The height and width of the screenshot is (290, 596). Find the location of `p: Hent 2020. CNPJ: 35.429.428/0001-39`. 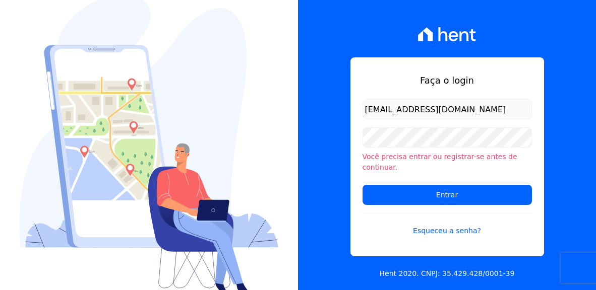

p: Hent 2020. CNPJ: 35.429.428/0001-39 is located at coordinates (447, 274).